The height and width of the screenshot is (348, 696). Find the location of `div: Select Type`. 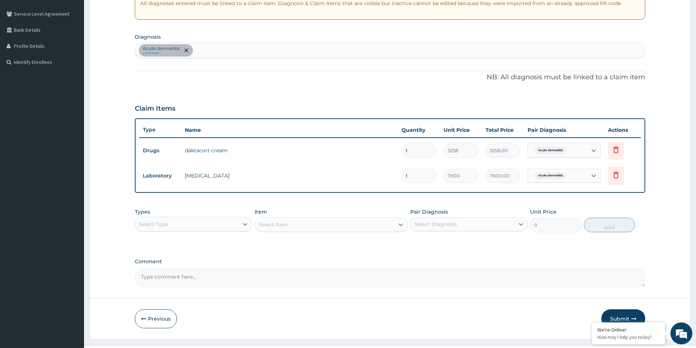

div: Select Type is located at coordinates (153, 224).